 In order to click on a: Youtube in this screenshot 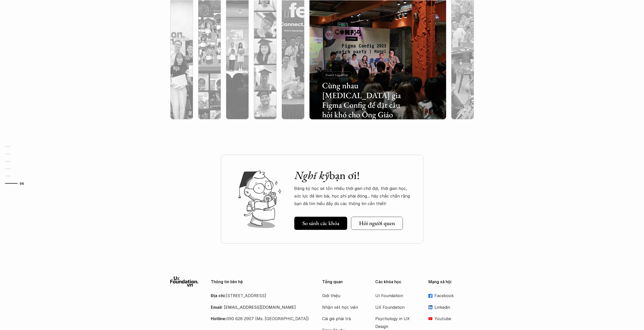, I will do `click(451, 318)`.